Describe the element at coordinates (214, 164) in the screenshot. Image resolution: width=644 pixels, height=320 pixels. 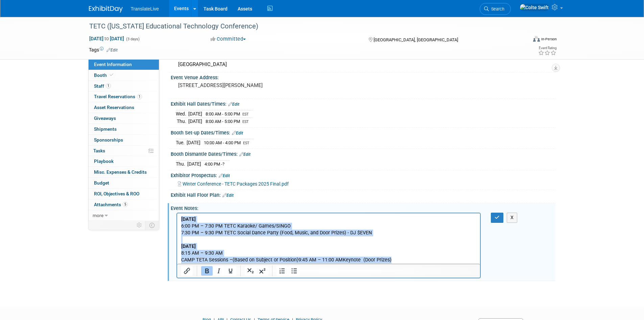
I see `span: 4:00 PM -` at that location.